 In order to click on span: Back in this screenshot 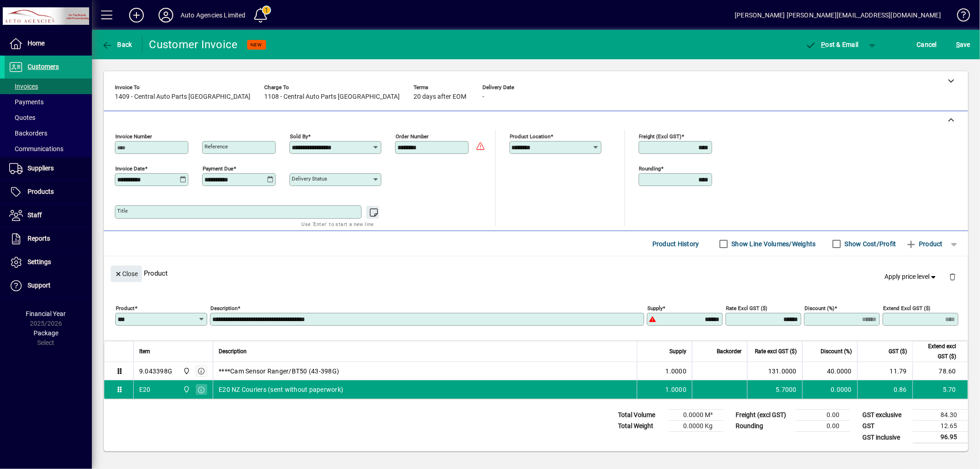, I will do `click(117, 44)`.